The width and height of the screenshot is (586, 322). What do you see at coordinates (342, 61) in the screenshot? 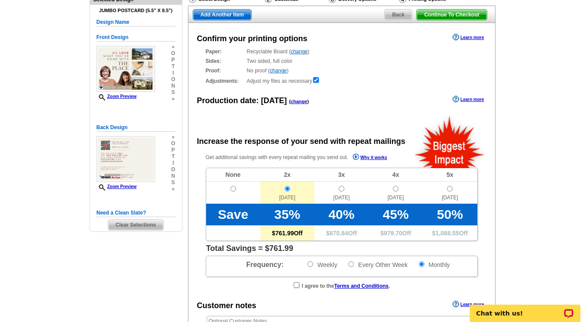
I see `div: Two sided, full color` at bounding box center [342, 61].